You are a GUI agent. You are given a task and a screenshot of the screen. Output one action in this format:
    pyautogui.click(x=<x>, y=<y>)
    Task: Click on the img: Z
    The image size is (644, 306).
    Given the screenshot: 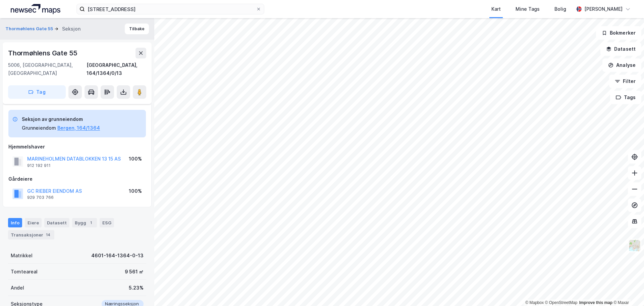 What is the action you would take?
    pyautogui.click(x=635, y=245)
    